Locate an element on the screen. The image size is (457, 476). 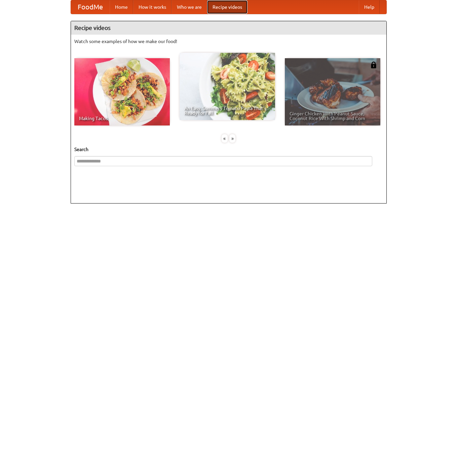
a: How it works is located at coordinates (152, 7).